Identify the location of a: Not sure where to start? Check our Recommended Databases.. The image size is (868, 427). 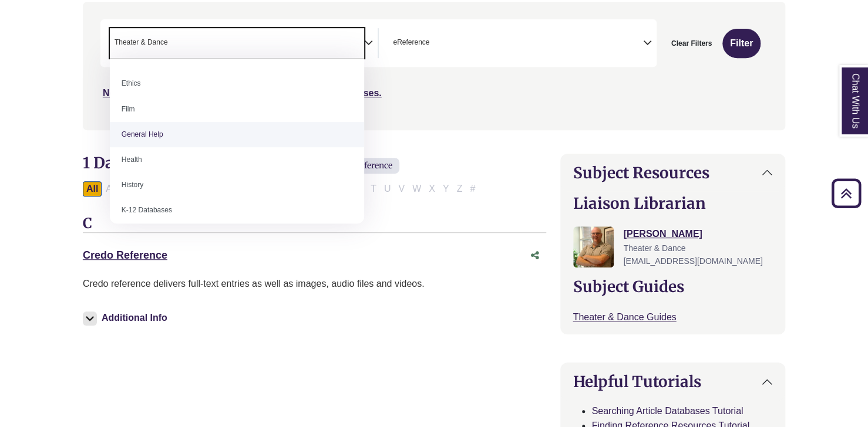
(242, 93).